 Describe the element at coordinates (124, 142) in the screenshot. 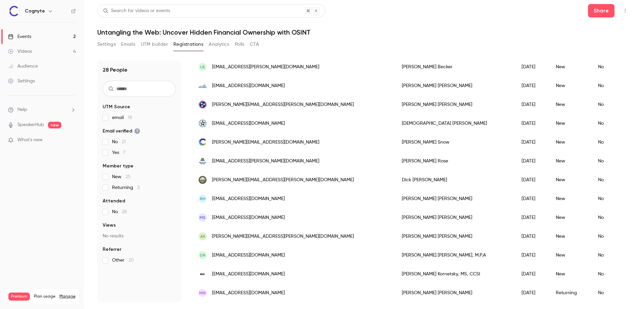

I see `span: 21` at that location.